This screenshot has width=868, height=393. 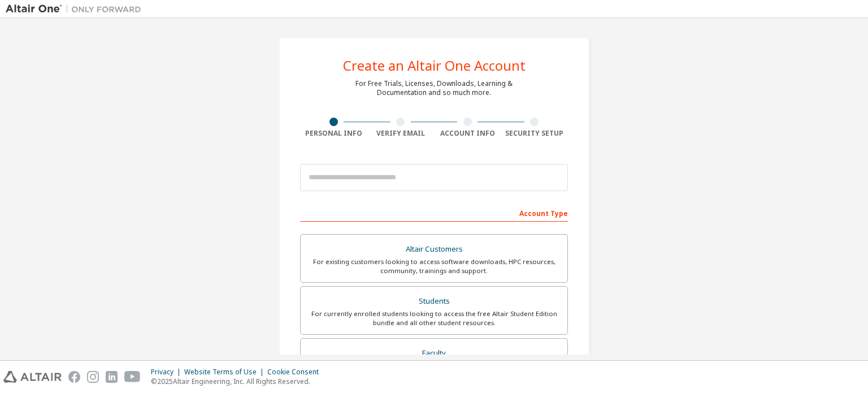 What do you see at coordinates (434, 249) in the screenshot?
I see `div: Altair Customers` at bounding box center [434, 249].